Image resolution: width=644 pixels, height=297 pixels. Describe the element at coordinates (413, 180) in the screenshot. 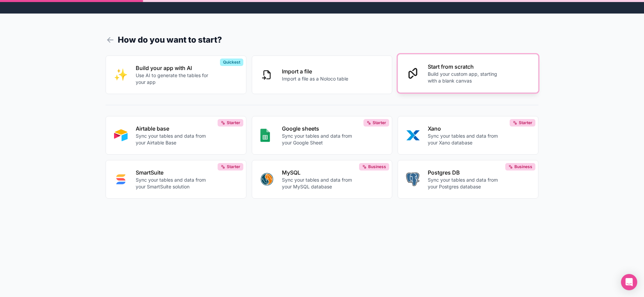

I see `img: POSTGRES` at that location.